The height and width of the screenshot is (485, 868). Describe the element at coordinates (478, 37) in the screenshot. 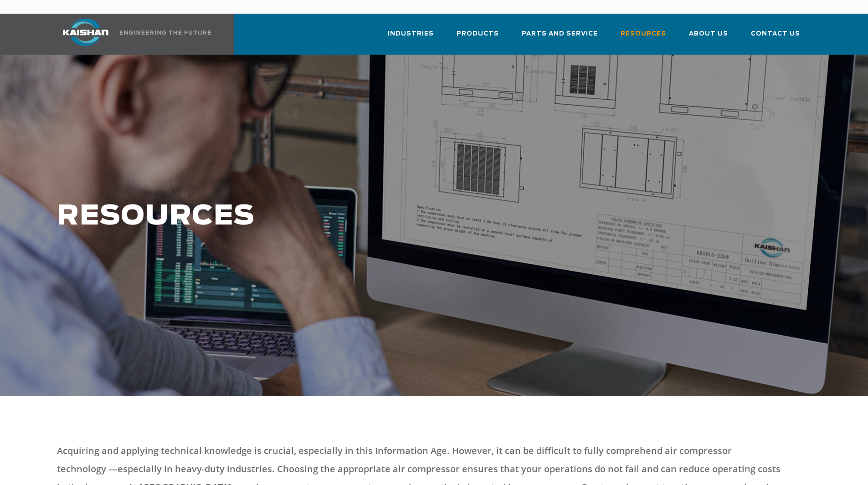

I see `a: Products` at that location.